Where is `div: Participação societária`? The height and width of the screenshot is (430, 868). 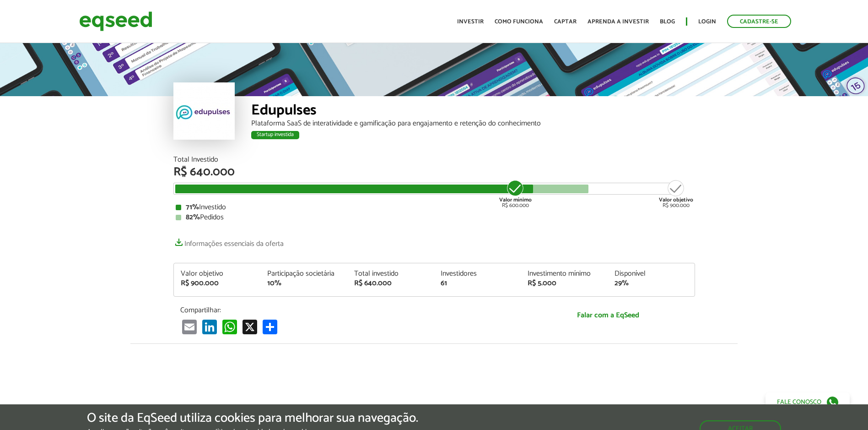
div: Participação societária is located at coordinates (304, 273).